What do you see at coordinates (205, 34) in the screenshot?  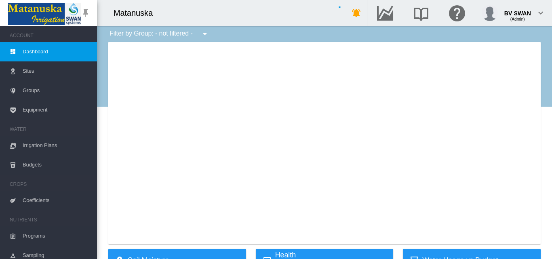 I see `button: icon-menu-down` at bounding box center [205, 34].